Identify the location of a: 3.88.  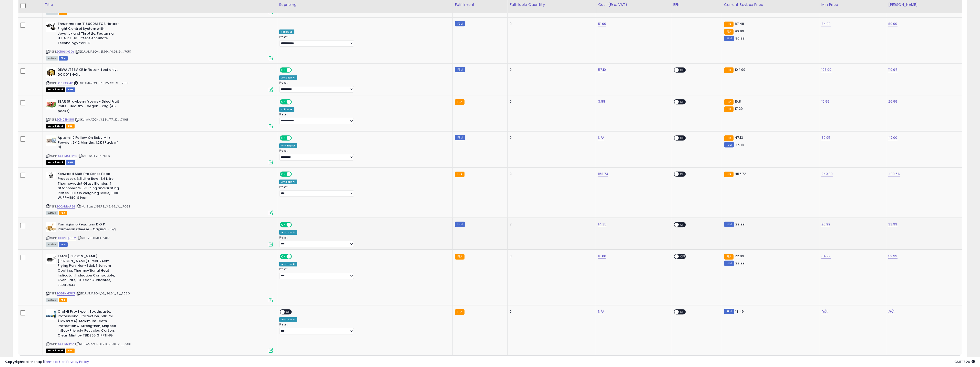
(601, 102).